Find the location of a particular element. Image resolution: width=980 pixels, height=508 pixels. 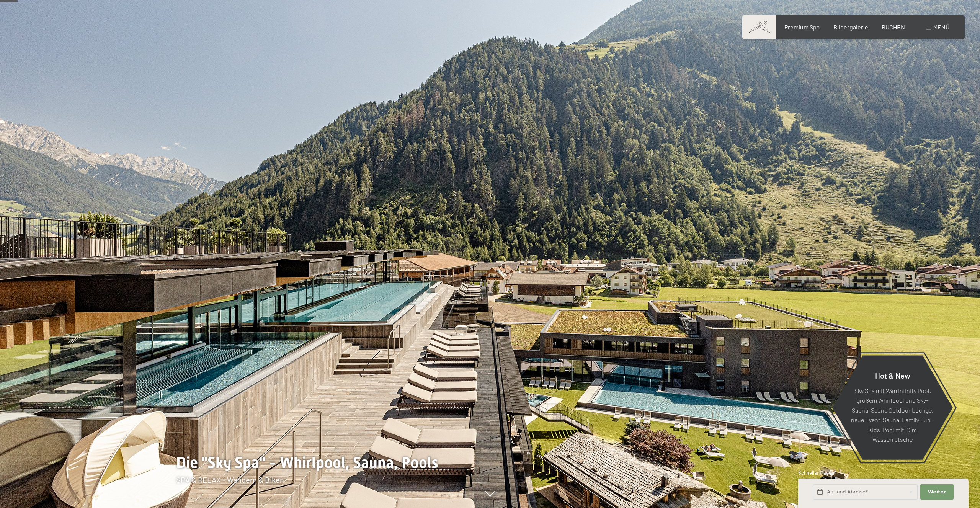

a: Premium Spa is located at coordinates (802, 27).